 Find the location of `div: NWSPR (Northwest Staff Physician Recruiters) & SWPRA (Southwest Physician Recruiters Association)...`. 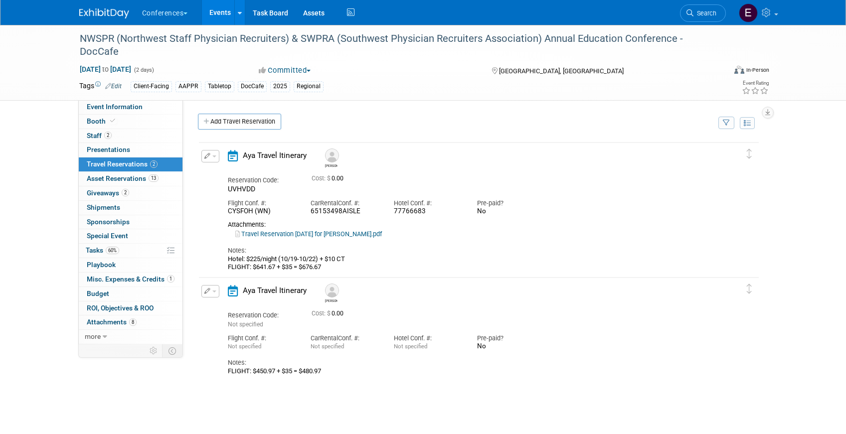

div: NWSPR (Northwest Staff Physician Recruiters) & SWPRA (Southwest Physician Recruiters Association)... is located at coordinates (393, 45).